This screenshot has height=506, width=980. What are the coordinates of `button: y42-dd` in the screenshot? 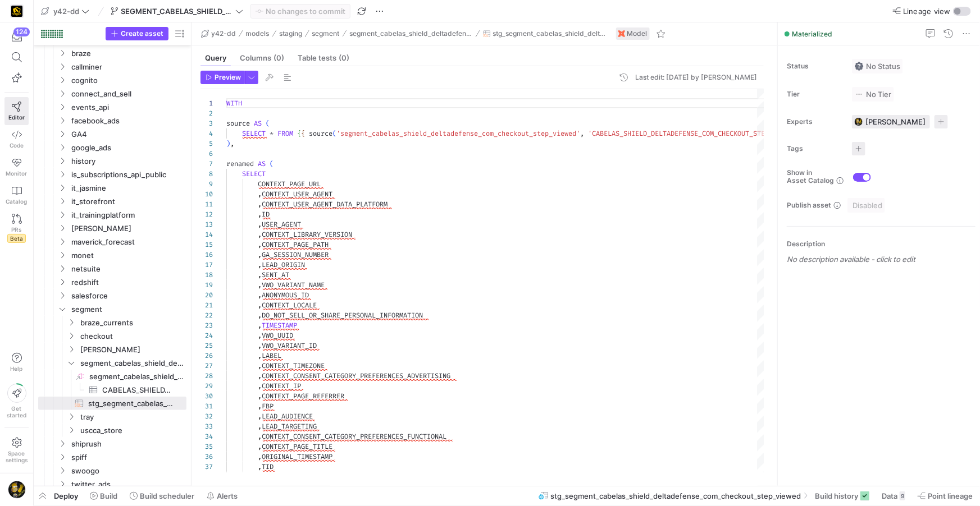 It's located at (65, 11).